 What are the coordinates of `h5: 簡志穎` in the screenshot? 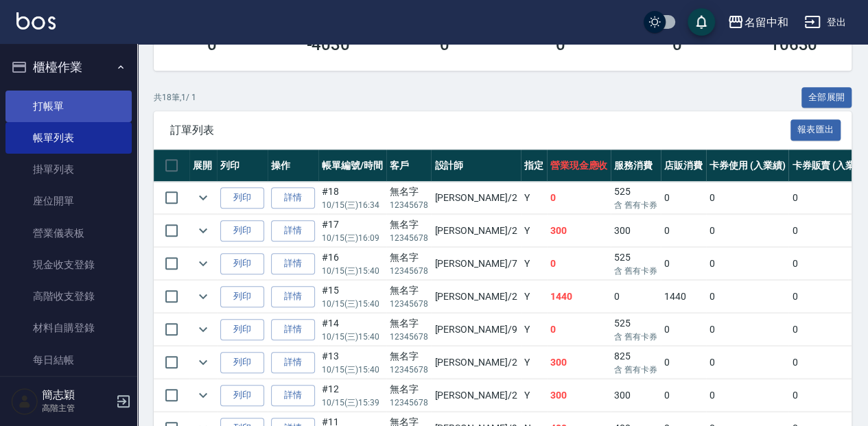 It's located at (77, 396).